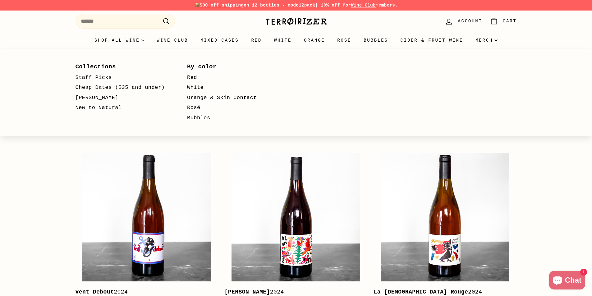  I want to click on a: Cart, so click(503, 21).